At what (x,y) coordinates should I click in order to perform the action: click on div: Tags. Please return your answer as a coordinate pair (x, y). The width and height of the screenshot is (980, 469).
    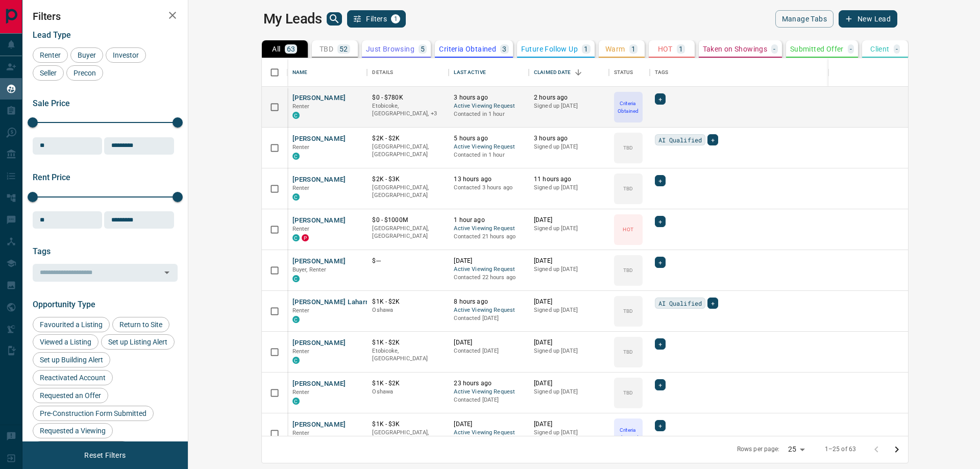
    Looking at the image, I should click on (810, 73).